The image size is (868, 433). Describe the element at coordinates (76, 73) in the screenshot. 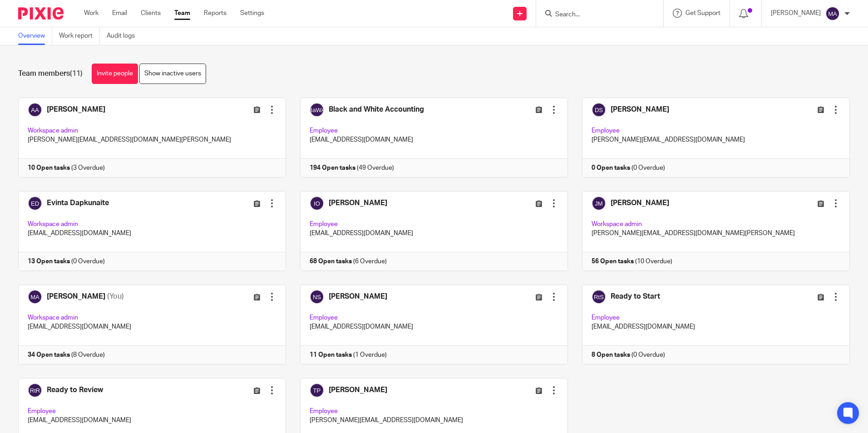

I see `span: (11)` at that location.